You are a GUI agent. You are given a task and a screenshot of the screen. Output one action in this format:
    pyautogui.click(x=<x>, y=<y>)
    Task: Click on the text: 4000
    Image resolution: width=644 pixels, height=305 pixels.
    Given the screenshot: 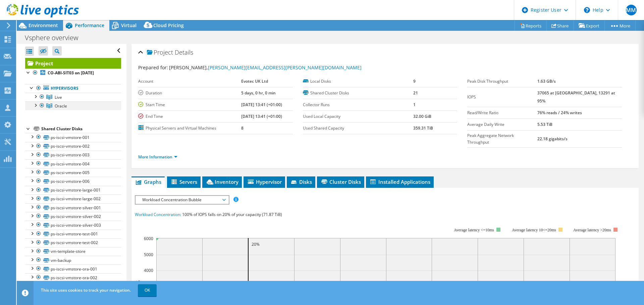 What is the action you would take?
    pyautogui.click(x=149, y=270)
    